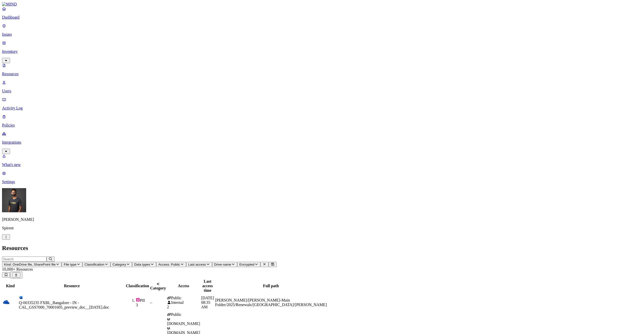 The height and width of the screenshot is (334, 644). I want to click on div: 3, so click(142, 305).